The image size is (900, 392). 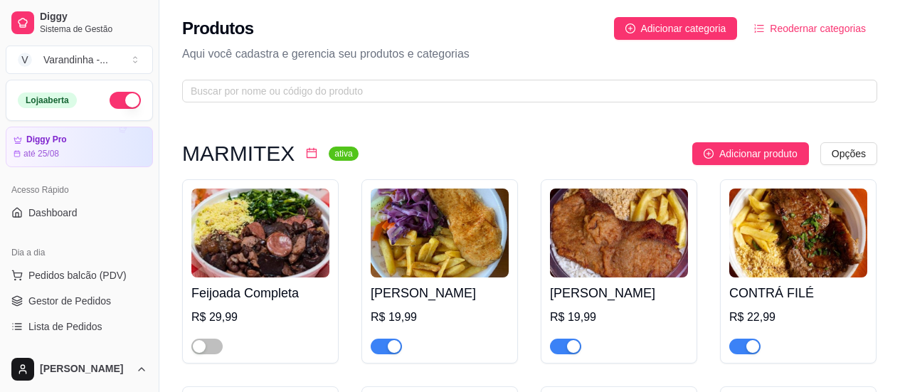 I want to click on article: até 25/08, so click(x=41, y=154).